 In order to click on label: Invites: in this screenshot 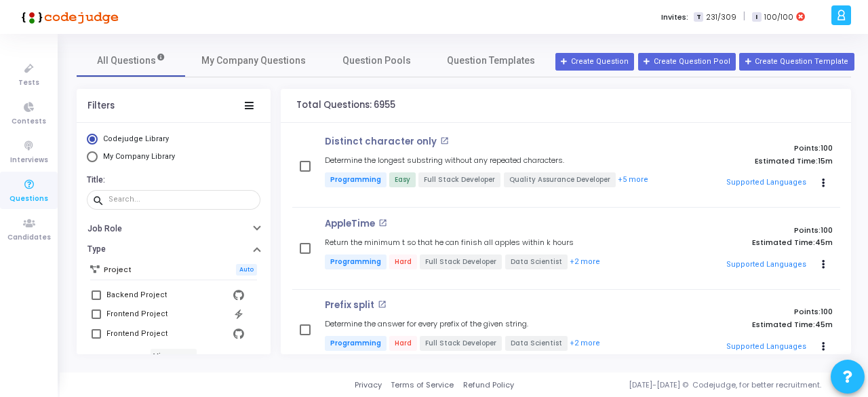, I will do `click(674, 17)`.